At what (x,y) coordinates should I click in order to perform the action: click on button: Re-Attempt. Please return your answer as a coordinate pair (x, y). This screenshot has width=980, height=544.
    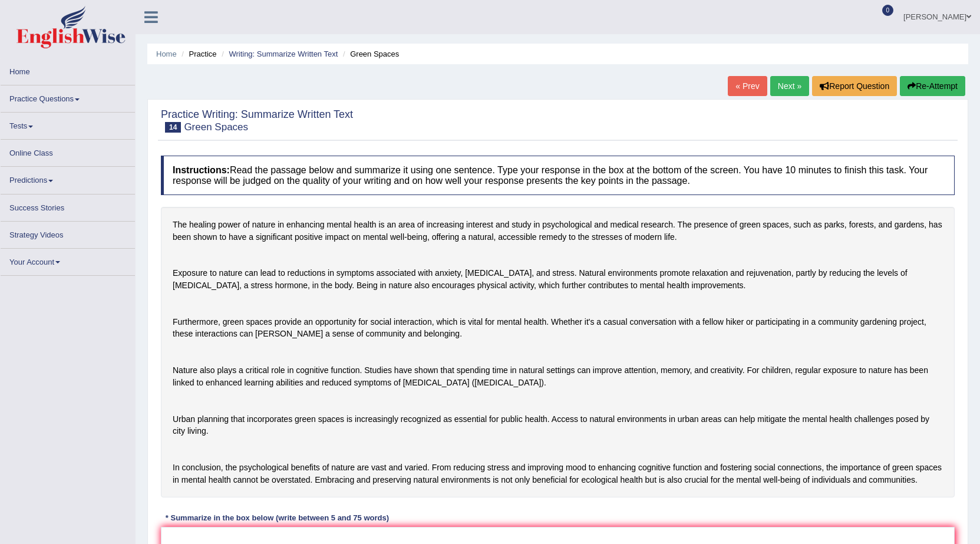
    Looking at the image, I should click on (932, 86).